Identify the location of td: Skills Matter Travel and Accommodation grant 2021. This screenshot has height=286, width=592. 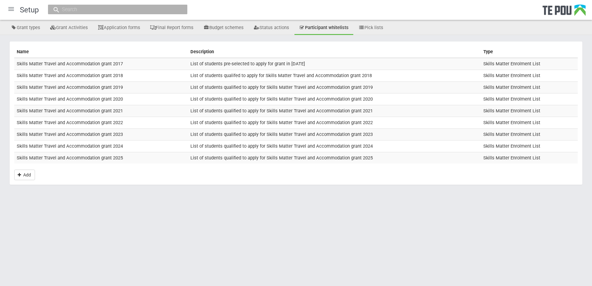
(101, 111).